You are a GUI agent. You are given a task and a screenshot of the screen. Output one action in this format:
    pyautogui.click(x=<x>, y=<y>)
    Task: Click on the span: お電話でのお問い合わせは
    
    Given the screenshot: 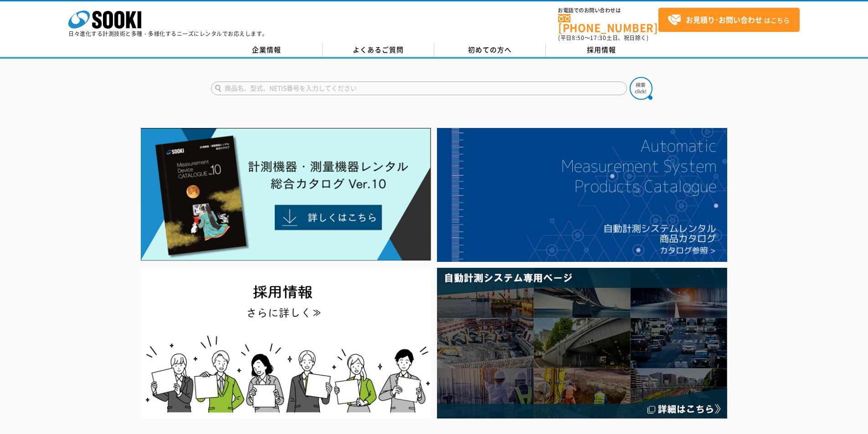 What is the action you would take?
    pyautogui.click(x=608, y=11)
    